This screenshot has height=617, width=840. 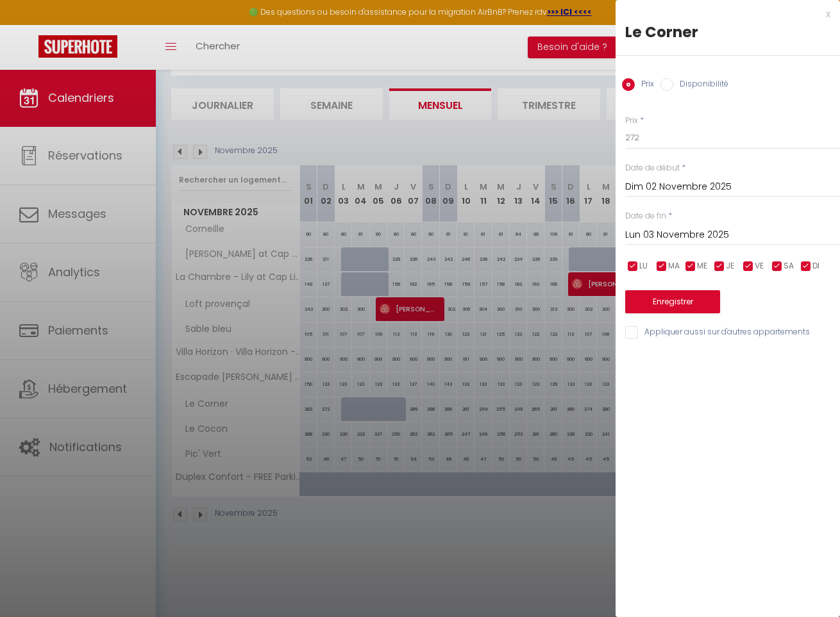 What do you see at coordinates (723, 14) in the screenshot?
I see `div: x` at bounding box center [723, 14].